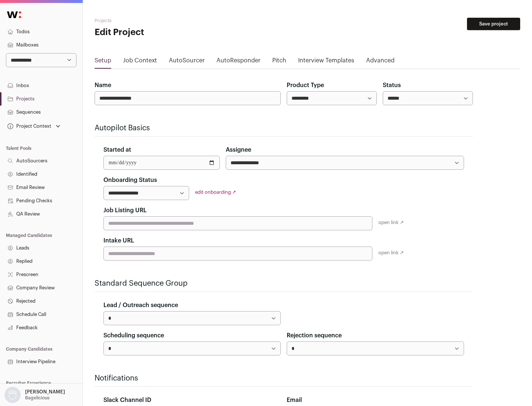  Describe the element at coordinates (284, 283) in the screenshot. I see `h2: Standard Sequence Group` at that location.